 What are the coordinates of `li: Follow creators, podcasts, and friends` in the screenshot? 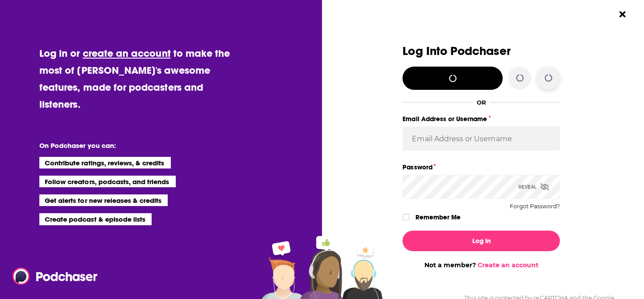 It's located at (107, 182).